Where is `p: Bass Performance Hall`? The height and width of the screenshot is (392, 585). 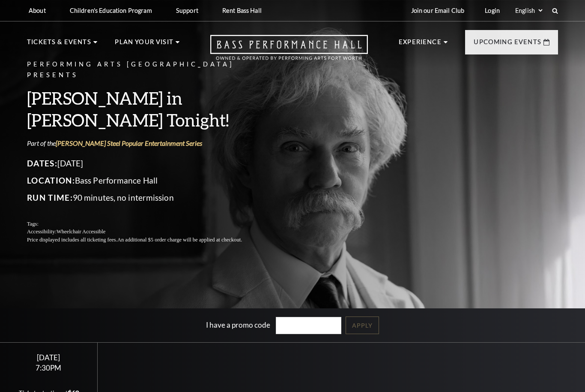 p: Bass Performance Hall is located at coordinates (145, 180).